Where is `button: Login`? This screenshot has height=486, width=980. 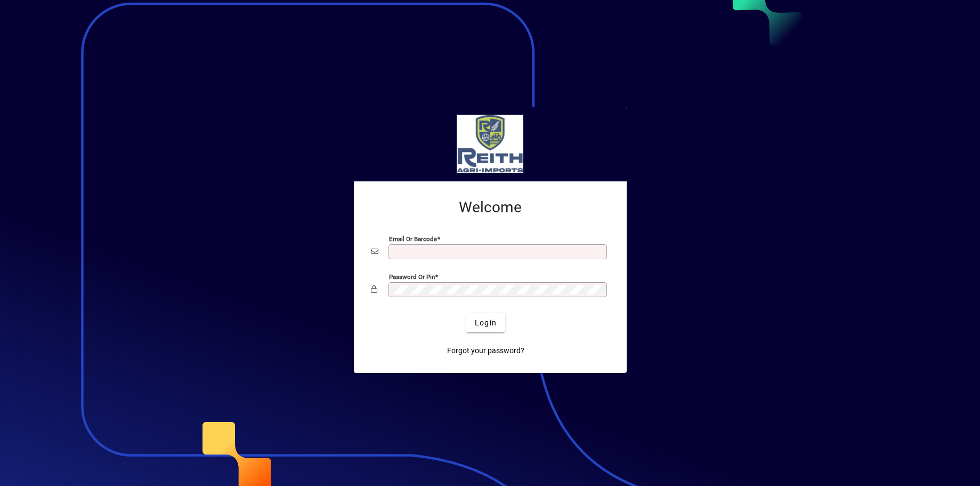 button: Login is located at coordinates (486, 322).